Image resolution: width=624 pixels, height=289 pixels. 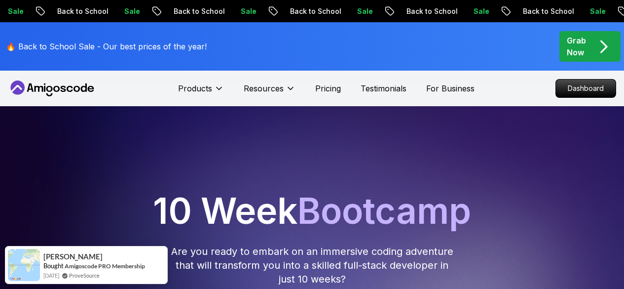 I want to click on a: Dashboard, so click(x=585, y=88).